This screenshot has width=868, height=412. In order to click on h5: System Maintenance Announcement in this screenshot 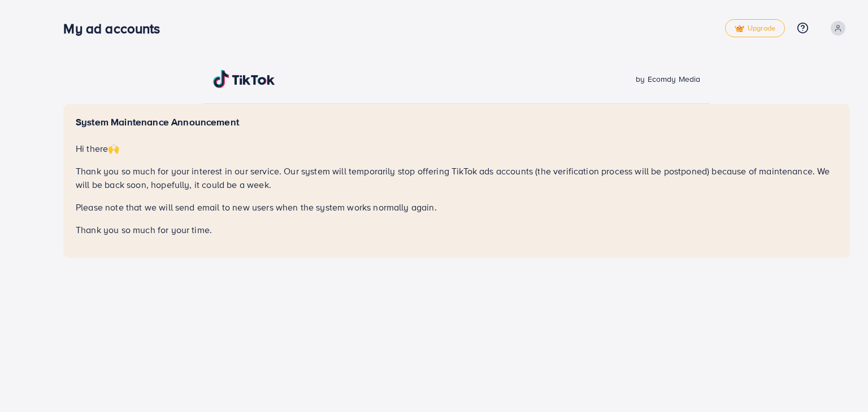, I will do `click(456, 122)`.